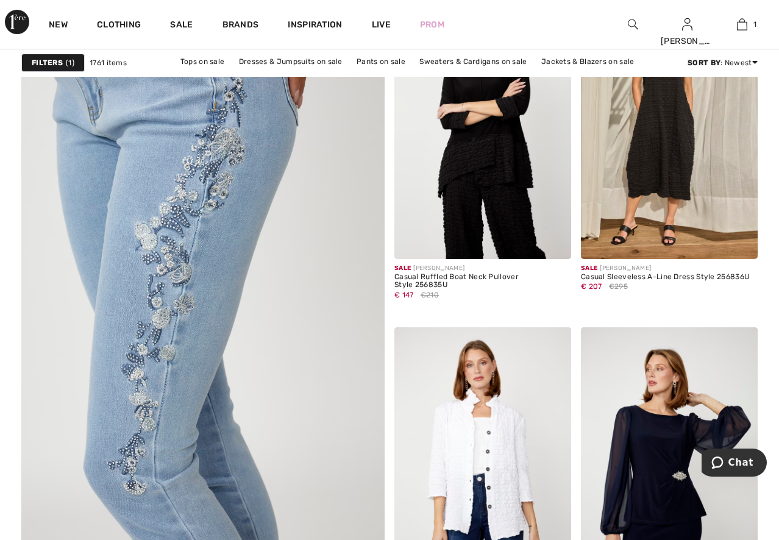 The image size is (779, 540). Describe the element at coordinates (633, 24) in the screenshot. I see `img: search the website` at that location.